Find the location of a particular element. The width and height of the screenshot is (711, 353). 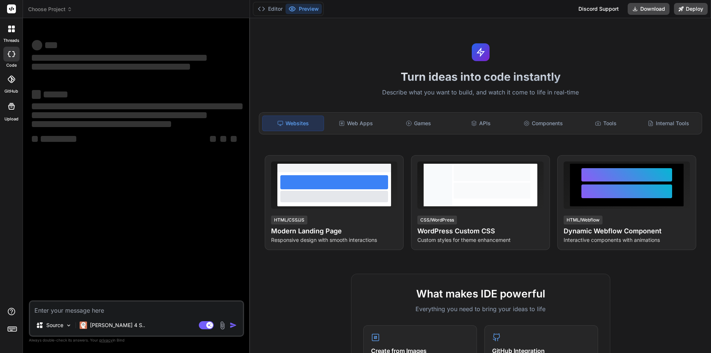

div: Internal Tools is located at coordinates (668, 123).